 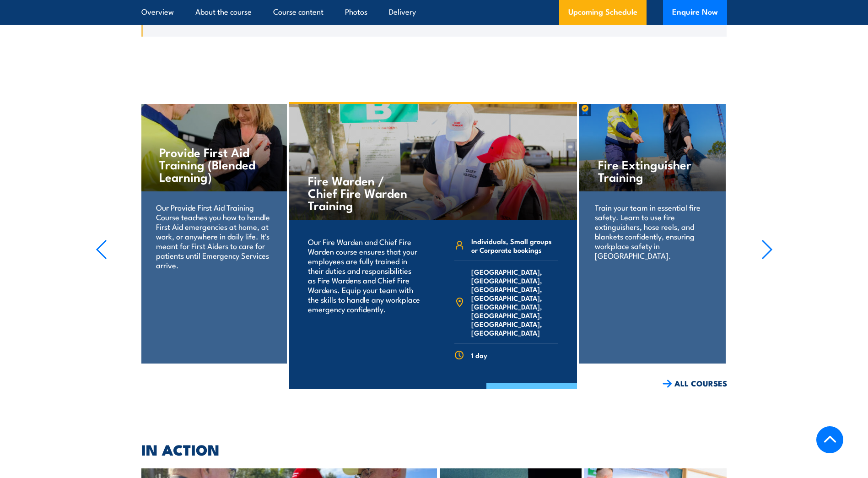 What do you see at coordinates (214, 236) in the screenshot?
I see `p: Our Provide First Aid Training Course teaches you how to handle First Aid emergencies at home, at...` at bounding box center [214, 236].